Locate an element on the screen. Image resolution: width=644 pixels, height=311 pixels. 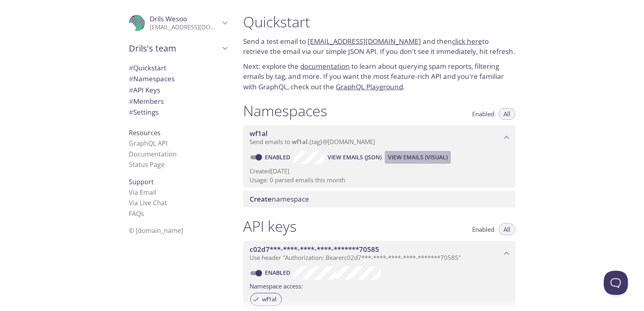
div: Team Settings is located at coordinates (178, 112).